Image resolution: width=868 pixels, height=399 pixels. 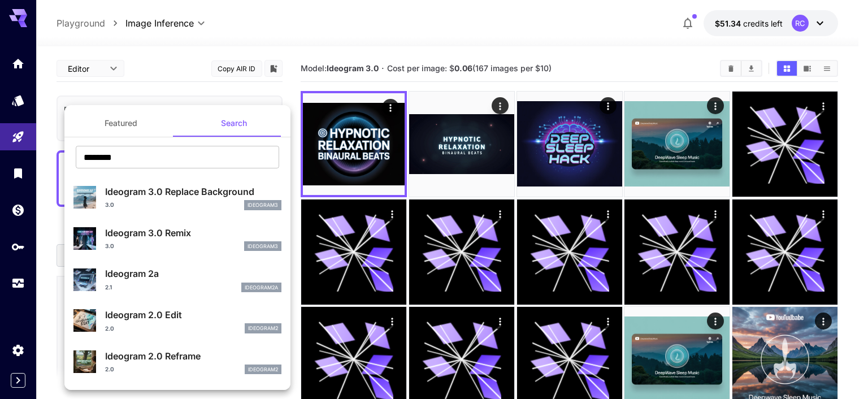 I want to click on p: 2.1, so click(x=108, y=287).